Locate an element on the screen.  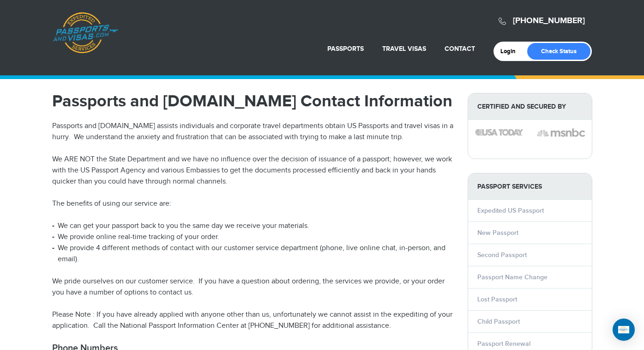
p: The benefits of using our service are: is located at coordinates (253, 204).